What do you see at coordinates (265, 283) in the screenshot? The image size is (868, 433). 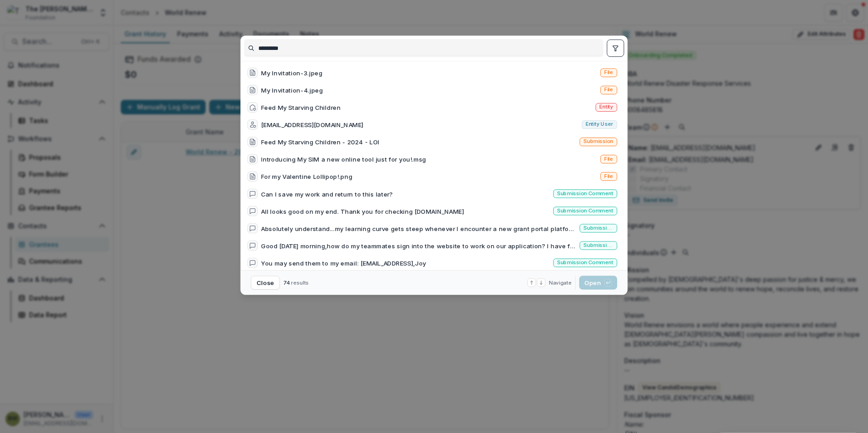 I see `button: Close` at bounding box center [265, 283].